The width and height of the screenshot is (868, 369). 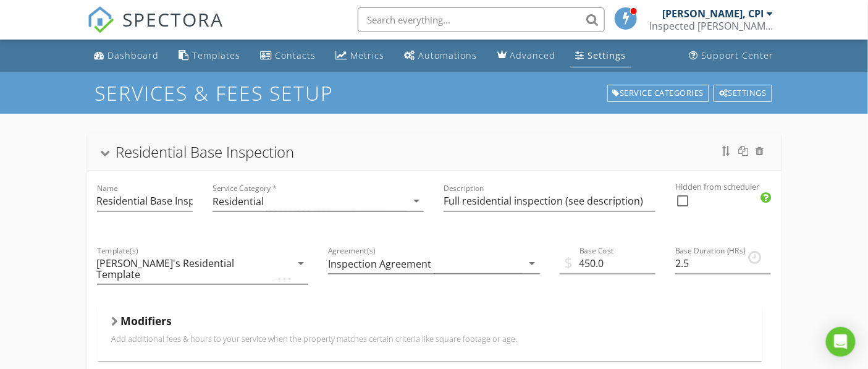 What do you see at coordinates (296, 55) in the screenshot?
I see `div: Contacts` at bounding box center [296, 55].